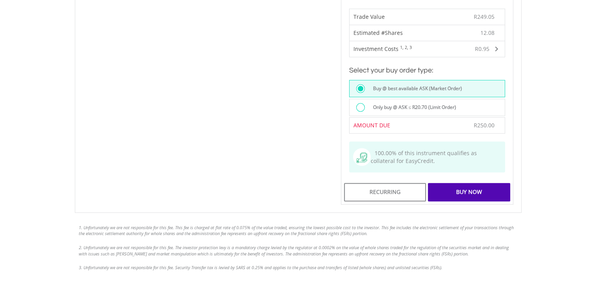 This screenshot has height=286, width=596. I want to click on div: Recurring, so click(385, 192).